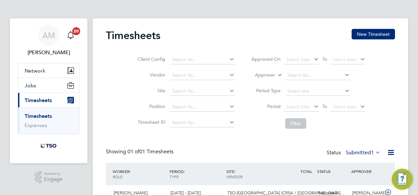  What do you see at coordinates (139, 174) in the screenshot?
I see `div: WORKER` at bounding box center [139, 174].